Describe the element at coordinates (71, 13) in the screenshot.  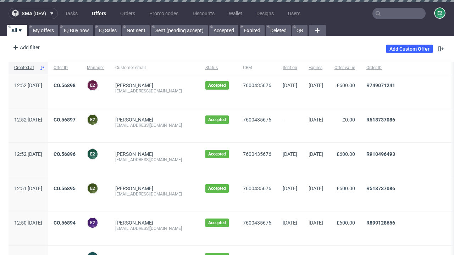
I see `a: Tasks` at that location.